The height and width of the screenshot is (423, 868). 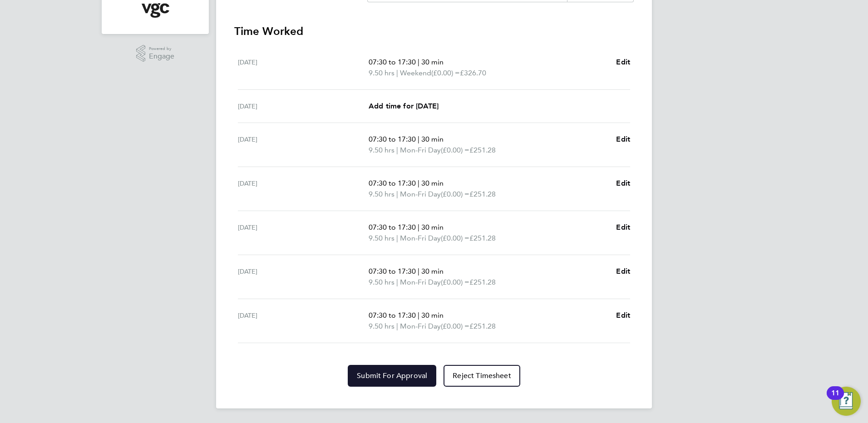 I want to click on h3: Time Worked, so click(x=434, y=31).